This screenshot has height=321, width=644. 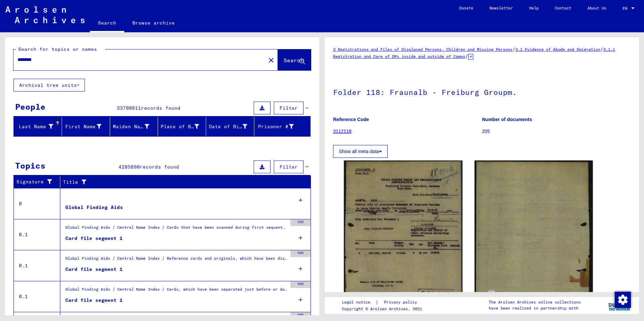 I want to click on div: 350, so click(x=301, y=223).